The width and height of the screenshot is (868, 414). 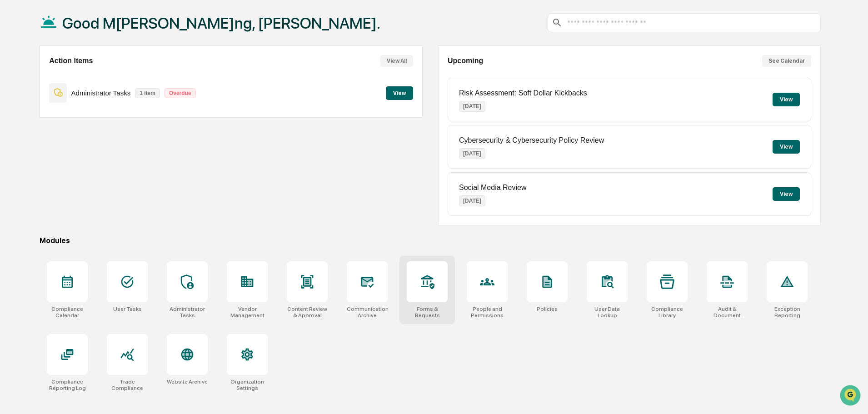 I want to click on h2: Action Items, so click(x=71, y=61).